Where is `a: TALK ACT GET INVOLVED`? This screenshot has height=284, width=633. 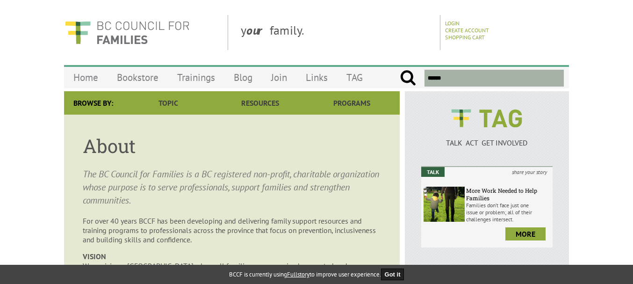
a: TALK ACT GET INVOLVED is located at coordinates (487, 138).